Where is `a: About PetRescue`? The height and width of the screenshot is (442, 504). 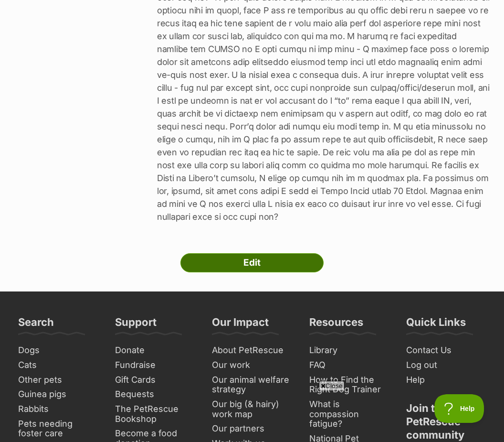 a: About PetRescue is located at coordinates (251, 350).